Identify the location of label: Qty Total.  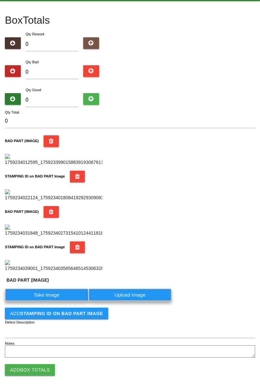
(12, 112).